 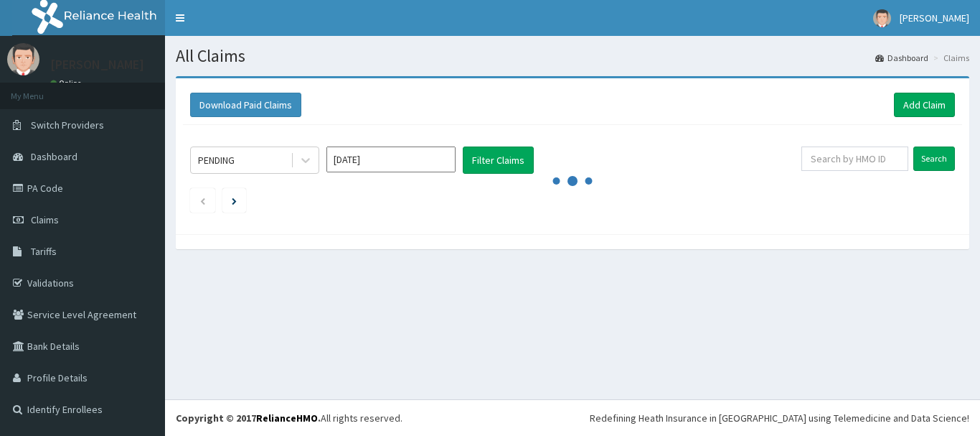 What do you see at coordinates (287, 418) in the screenshot?
I see `a: RelianceHMO` at bounding box center [287, 418].